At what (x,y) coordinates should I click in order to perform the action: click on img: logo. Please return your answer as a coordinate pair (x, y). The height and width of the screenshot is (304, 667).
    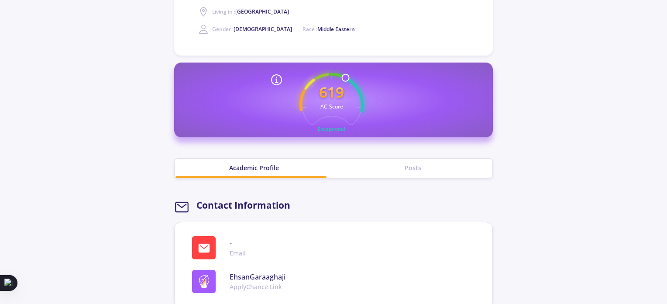
    Looking at the image, I should click on (204, 281).